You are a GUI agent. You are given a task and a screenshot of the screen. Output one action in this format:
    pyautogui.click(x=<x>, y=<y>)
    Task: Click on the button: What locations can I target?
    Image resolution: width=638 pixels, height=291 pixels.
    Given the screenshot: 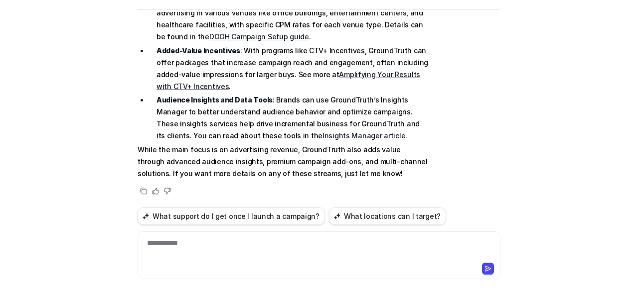 What is the action you would take?
    pyautogui.click(x=387, y=216)
    